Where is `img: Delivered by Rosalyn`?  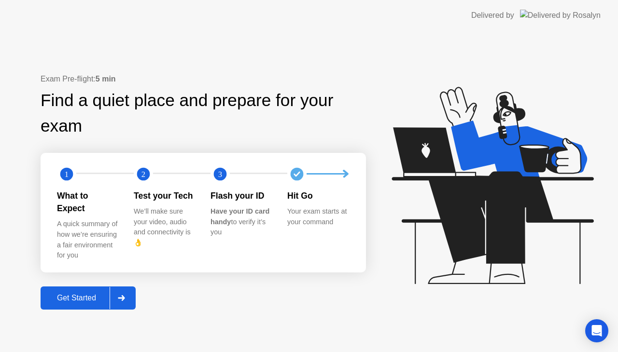
img: Delivered by Rosalyn is located at coordinates (560, 15).